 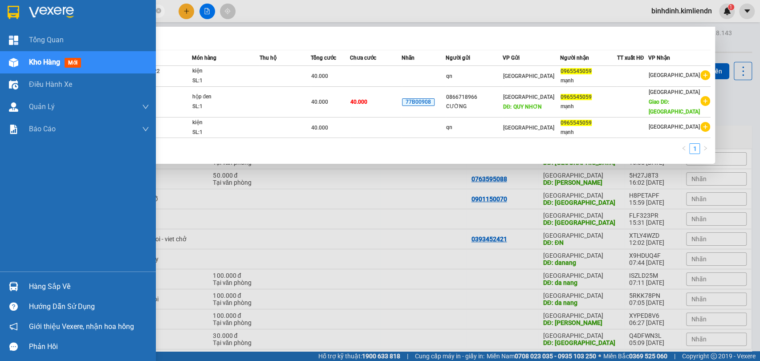 What do you see at coordinates (89, 347) in the screenshot?
I see `div: Phản hồi` at bounding box center [89, 347].